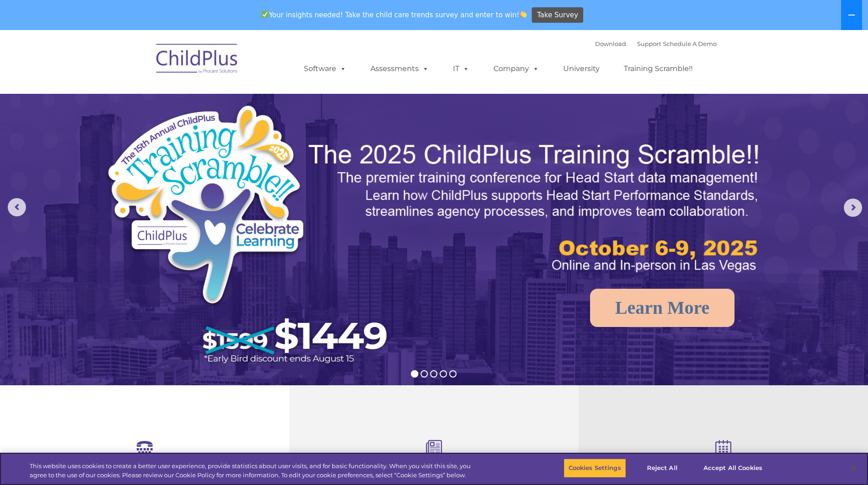 This screenshot has height=485, width=868. I want to click on a: Support, so click(649, 44).